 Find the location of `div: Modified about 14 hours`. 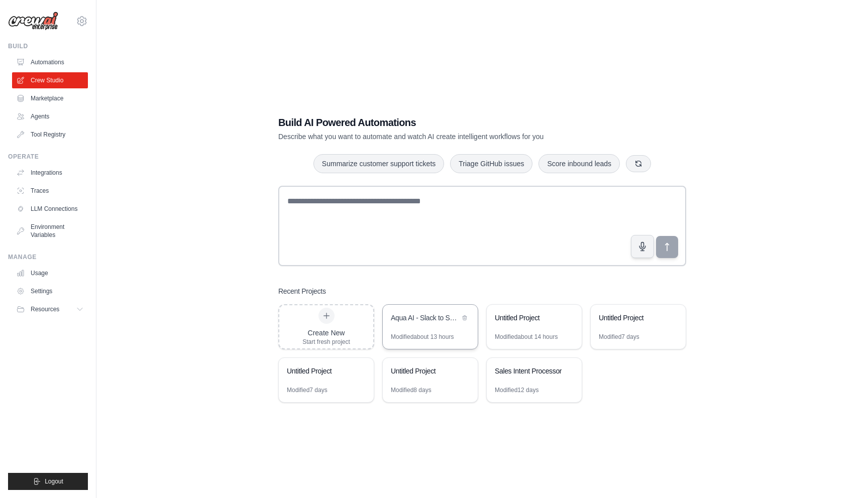

div: Modified about 14 hours is located at coordinates (526, 337).